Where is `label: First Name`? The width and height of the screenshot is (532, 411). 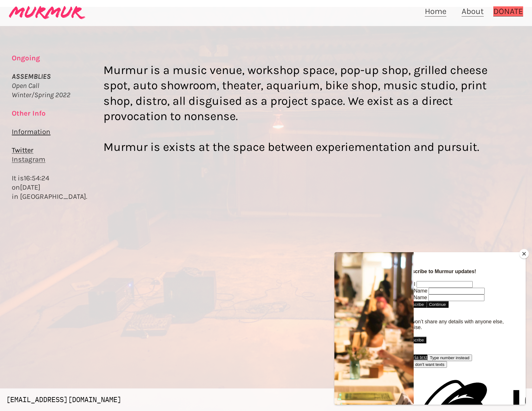
label: First Name is located at coordinates (81, 39).